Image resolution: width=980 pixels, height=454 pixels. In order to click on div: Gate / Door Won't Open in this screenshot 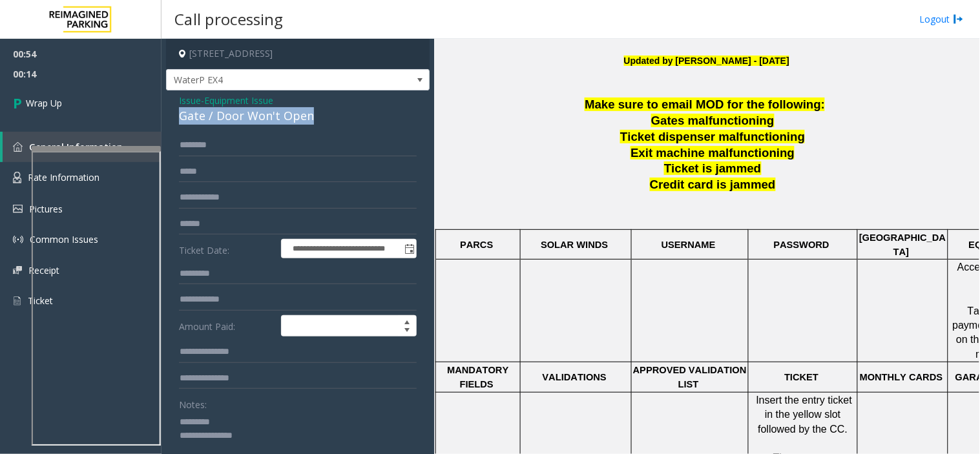, I will do `click(298, 116)`.